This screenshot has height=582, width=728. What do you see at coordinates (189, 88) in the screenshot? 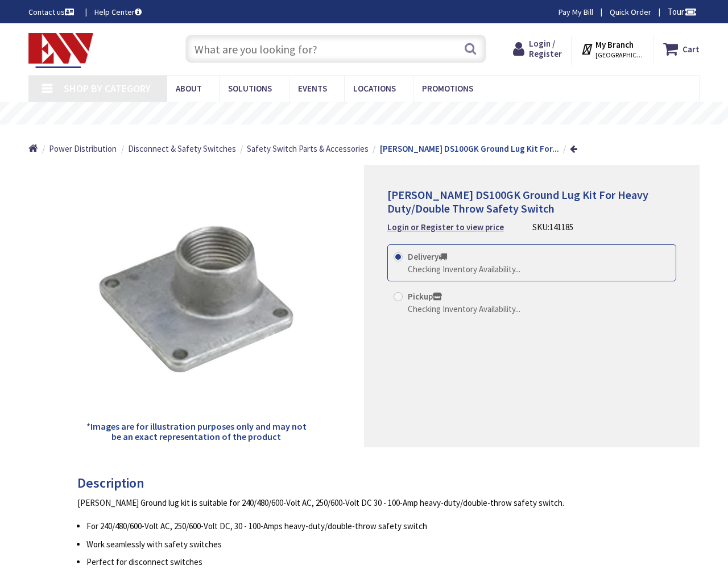
I see `span: About` at bounding box center [189, 88].